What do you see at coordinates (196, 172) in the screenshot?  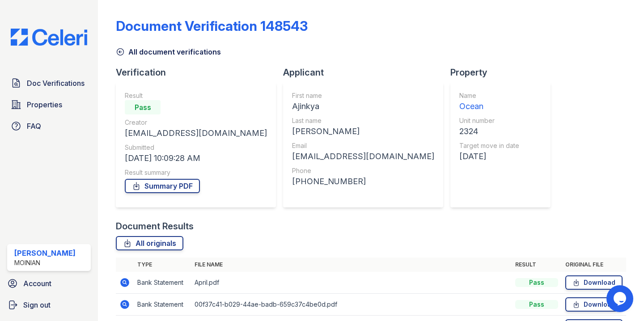 I see `div: Result summary` at bounding box center [196, 172].